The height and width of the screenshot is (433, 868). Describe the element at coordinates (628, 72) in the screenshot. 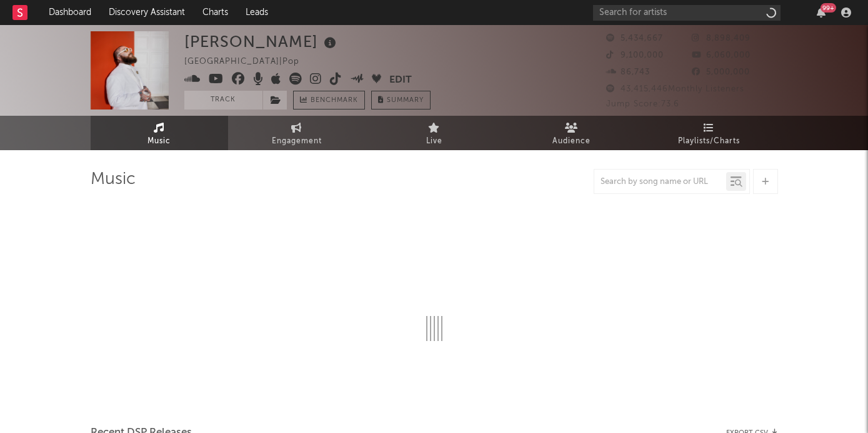

I see `span: 86,743` at that location.